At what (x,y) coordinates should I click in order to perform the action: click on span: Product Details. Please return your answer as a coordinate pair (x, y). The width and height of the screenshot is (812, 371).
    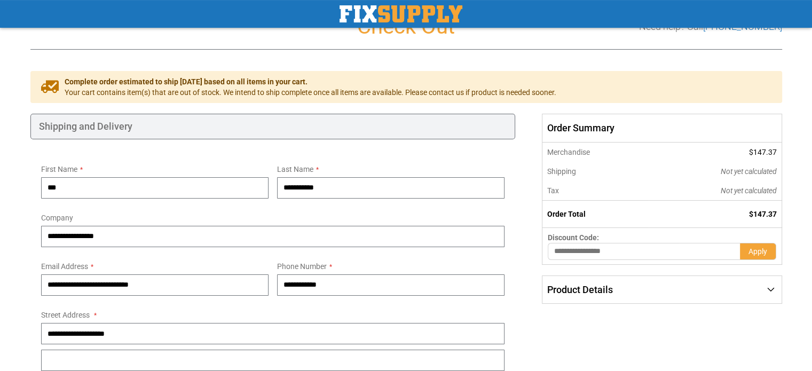
    Looking at the image, I should click on (580, 289).